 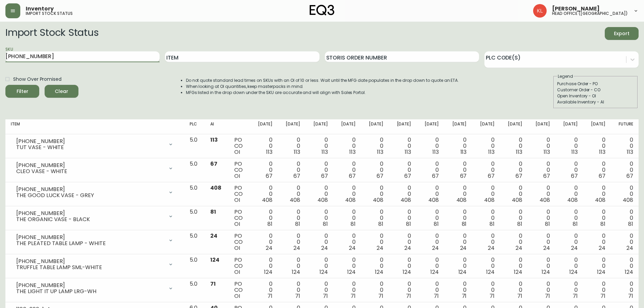 What do you see at coordinates (62, 91) in the screenshot?
I see `button: Clear` at bounding box center [62, 91].